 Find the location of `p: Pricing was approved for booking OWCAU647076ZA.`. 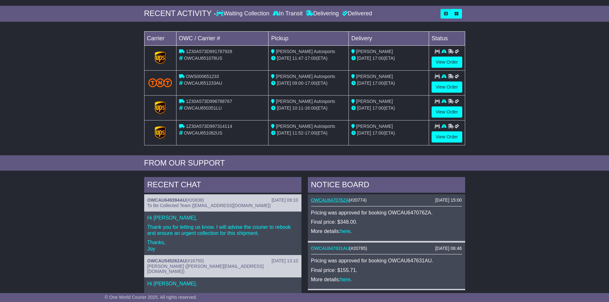

p: Pricing was approved for booking OWCAU647076ZA. is located at coordinates (386, 213).